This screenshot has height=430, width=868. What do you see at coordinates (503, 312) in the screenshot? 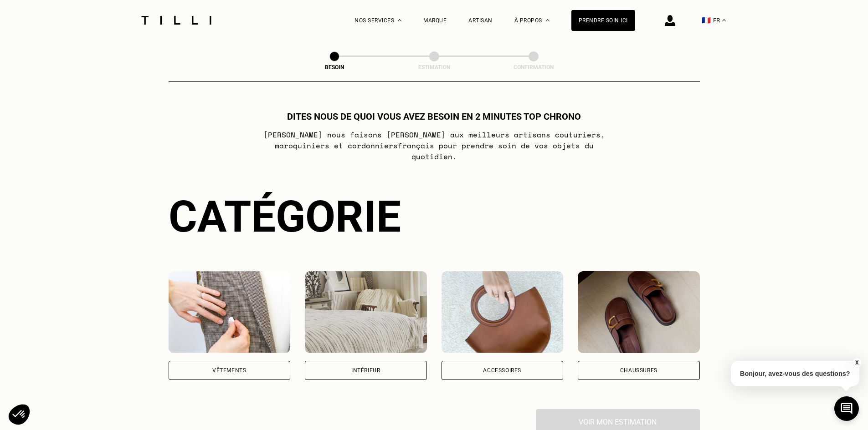
I see `img: Accessoires` at bounding box center [503, 312].